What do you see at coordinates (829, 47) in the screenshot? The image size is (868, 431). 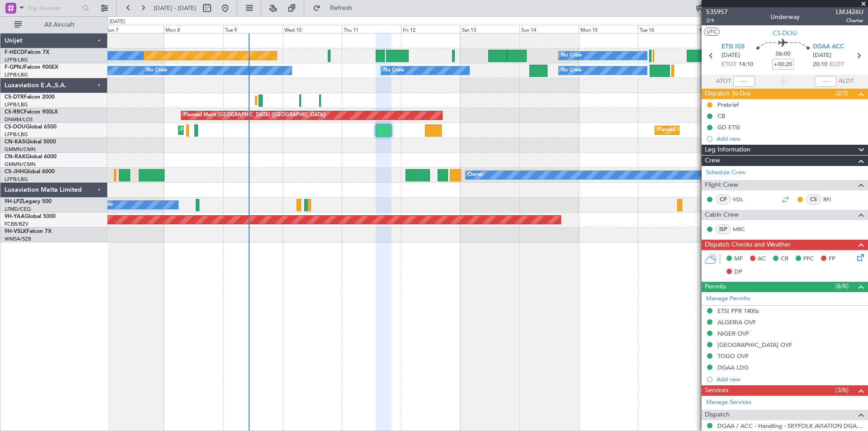 I see `span: DGAA ACC` at bounding box center [829, 47].